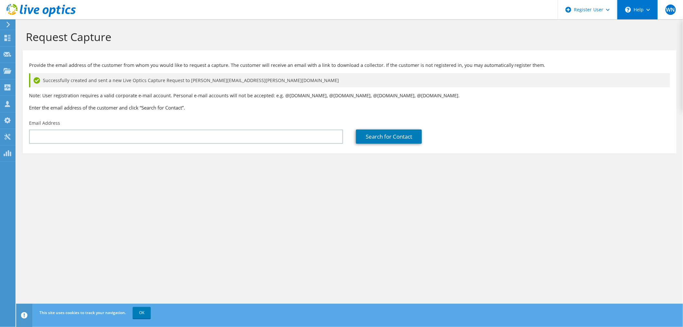 This screenshot has height=327, width=683. What do you see at coordinates (628, 10) in the screenshot?
I see `svg: \n` at bounding box center [628, 10].